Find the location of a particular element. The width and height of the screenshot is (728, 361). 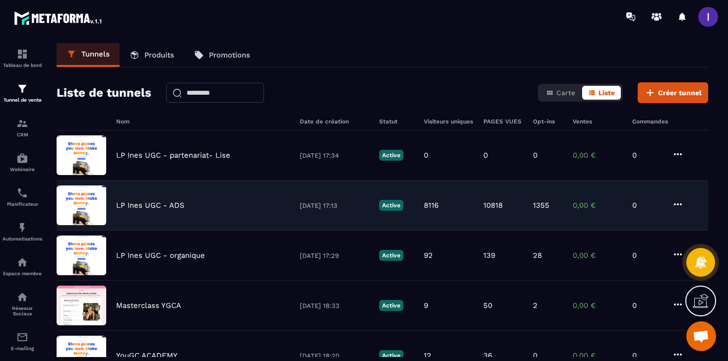

a: Tunnels is located at coordinates (88, 55).